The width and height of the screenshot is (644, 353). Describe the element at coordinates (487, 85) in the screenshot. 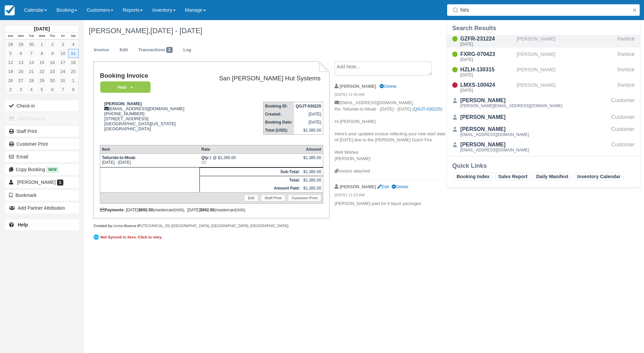

I see `div: LMXS-100424` at that location.